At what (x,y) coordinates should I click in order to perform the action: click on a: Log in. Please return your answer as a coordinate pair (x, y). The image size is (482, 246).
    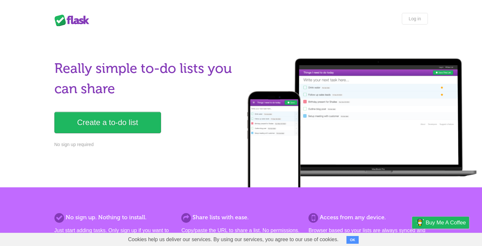
    Looking at the image, I should click on (414, 19).